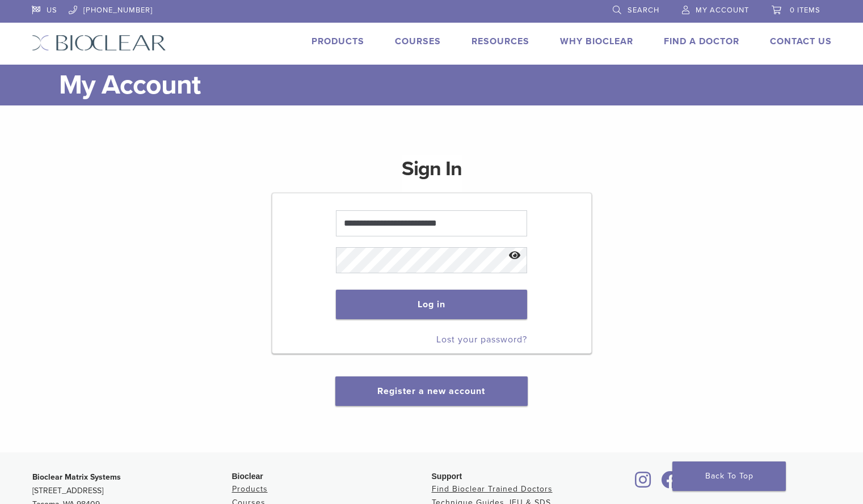 The height and width of the screenshot is (504, 863). I want to click on a: Courses, so click(417, 41).